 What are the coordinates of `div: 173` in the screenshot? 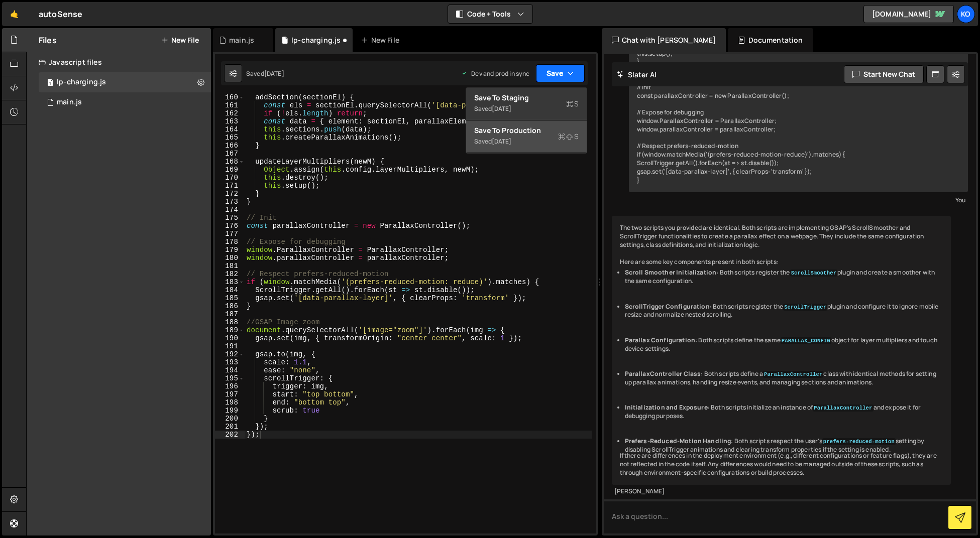 It's located at (229, 201).